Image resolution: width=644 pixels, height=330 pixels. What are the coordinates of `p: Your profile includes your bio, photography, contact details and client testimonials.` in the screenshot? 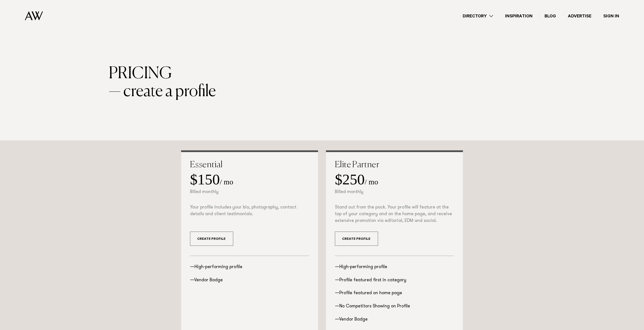 It's located at (250, 211).